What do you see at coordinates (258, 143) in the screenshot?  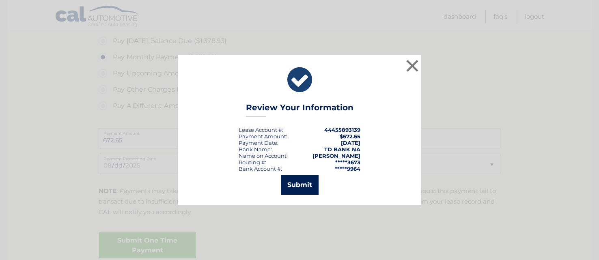 I see `span: Payment Date` at bounding box center [258, 143].